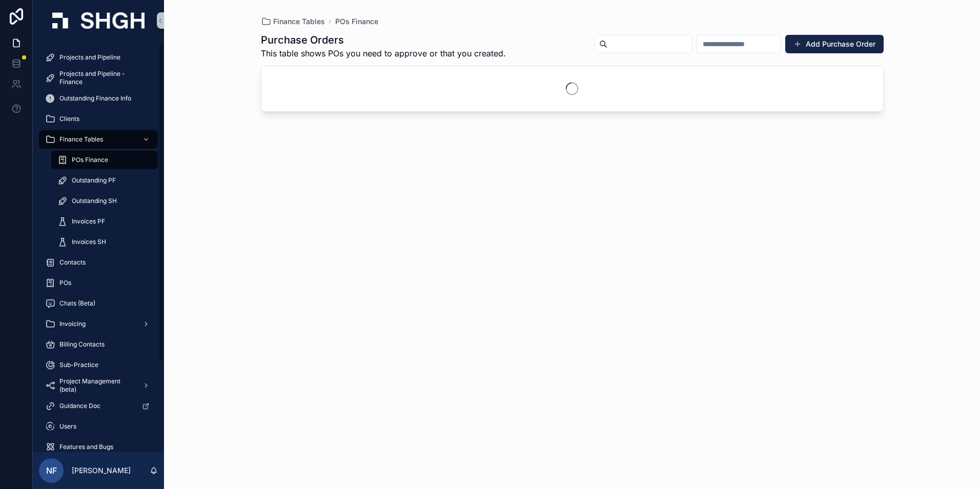 This screenshot has height=489, width=980. What do you see at coordinates (69, 119) in the screenshot?
I see `span: Clients` at bounding box center [69, 119].